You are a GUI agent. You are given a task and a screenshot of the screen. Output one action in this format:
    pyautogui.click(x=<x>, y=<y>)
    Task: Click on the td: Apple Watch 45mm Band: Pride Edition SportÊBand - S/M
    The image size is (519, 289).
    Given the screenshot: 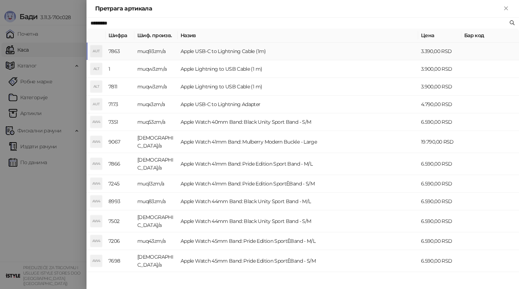 What is the action you would take?
    pyautogui.click(x=298, y=260)
    